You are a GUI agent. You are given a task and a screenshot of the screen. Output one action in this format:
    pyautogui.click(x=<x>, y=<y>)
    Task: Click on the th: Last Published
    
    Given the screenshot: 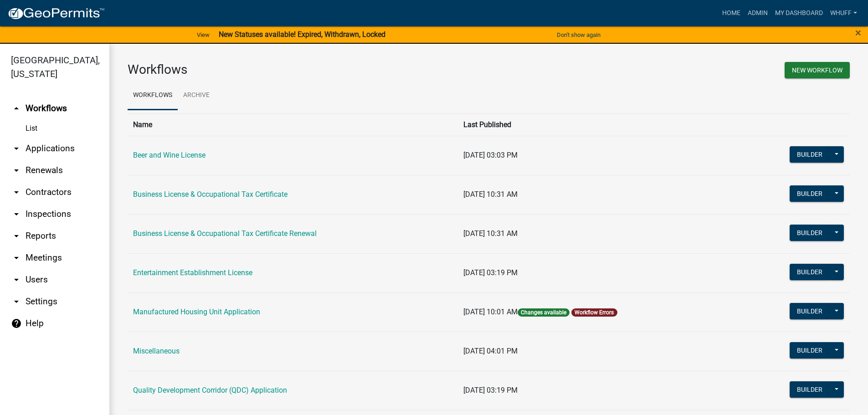 What is the action you would take?
    pyautogui.click(x=598, y=125)
    